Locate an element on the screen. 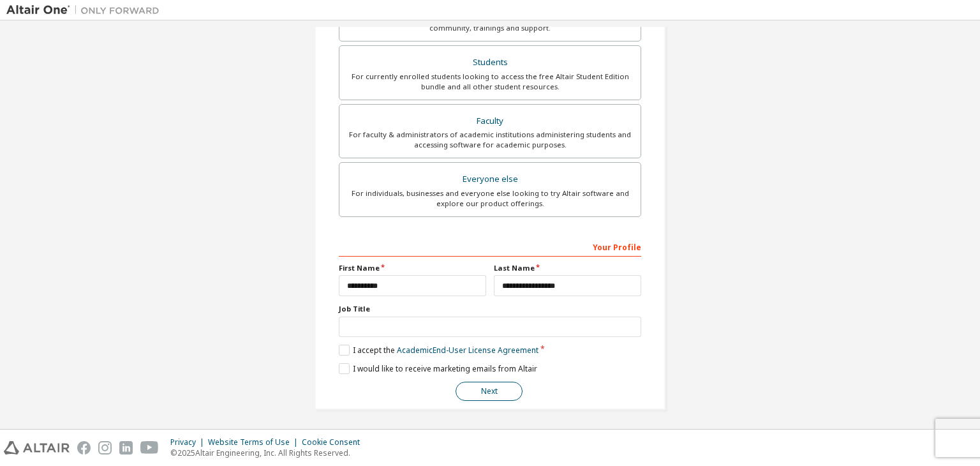  label: I accept the is located at coordinates (438, 350).